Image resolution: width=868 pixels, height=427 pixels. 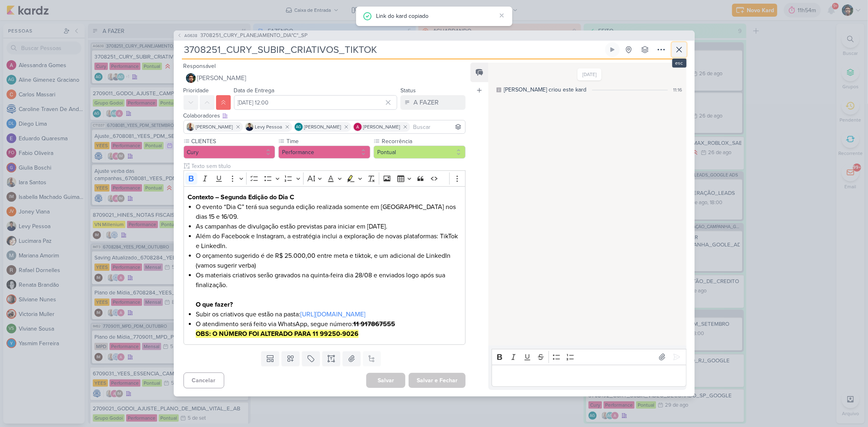 I want to click on li: Os materiais criativos serão gravados na quinta-feira dia 28/08 e enviados logo após sua finaliza..., so click(x=329, y=290).